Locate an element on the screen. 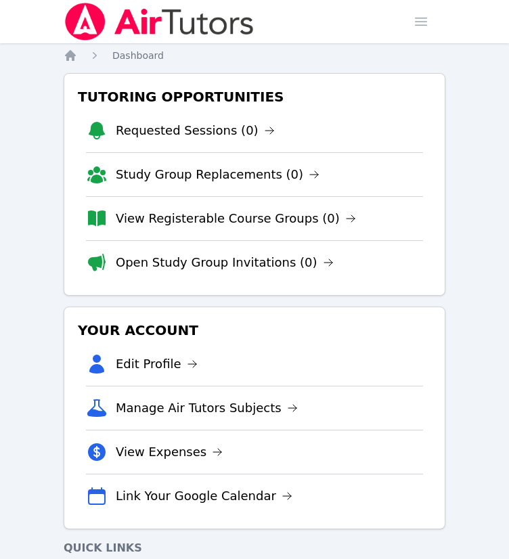 The height and width of the screenshot is (559, 509). a: Dashboard is located at coordinates (138, 56).